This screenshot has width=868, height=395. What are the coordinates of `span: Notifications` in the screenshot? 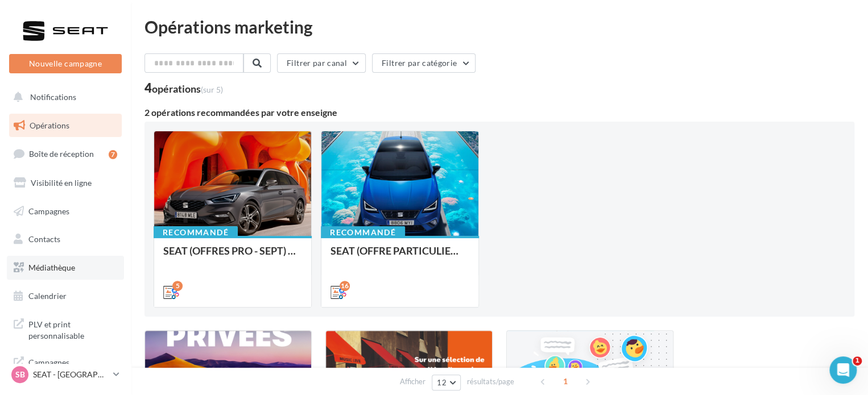 It's located at (53, 97).